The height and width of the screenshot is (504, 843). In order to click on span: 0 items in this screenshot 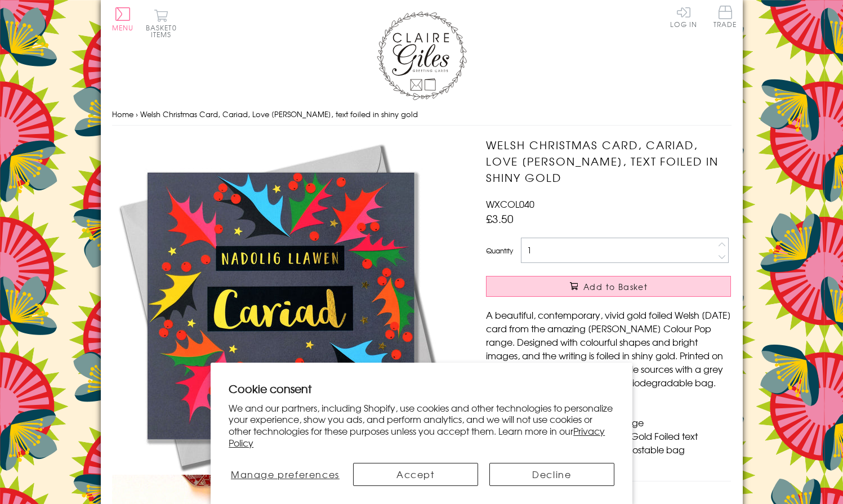, I will do `click(164, 31)`.